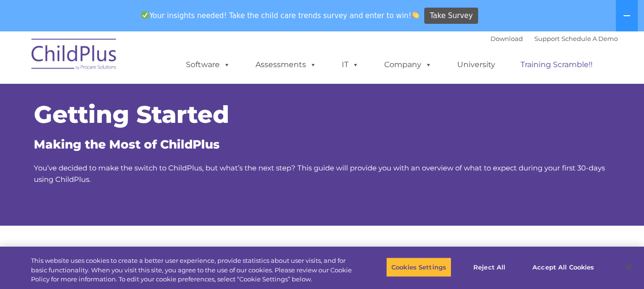  Describe the element at coordinates (418, 267) in the screenshot. I see `button: Cookies Settings` at that location.